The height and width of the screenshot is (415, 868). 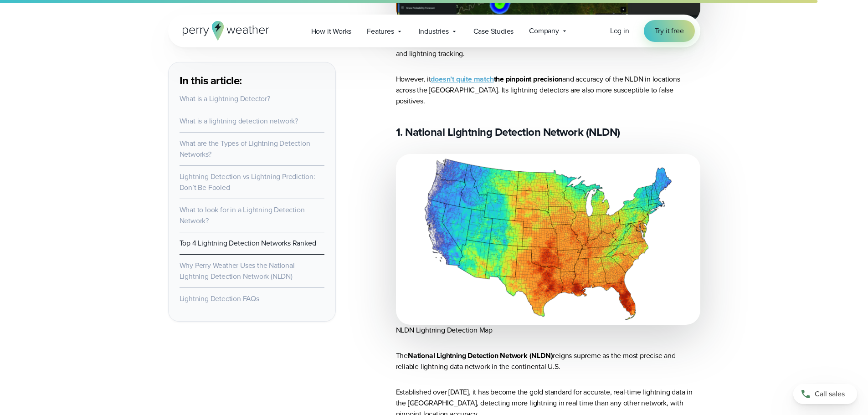 I want to click on a: How it Works, so click(x=332, y=31).